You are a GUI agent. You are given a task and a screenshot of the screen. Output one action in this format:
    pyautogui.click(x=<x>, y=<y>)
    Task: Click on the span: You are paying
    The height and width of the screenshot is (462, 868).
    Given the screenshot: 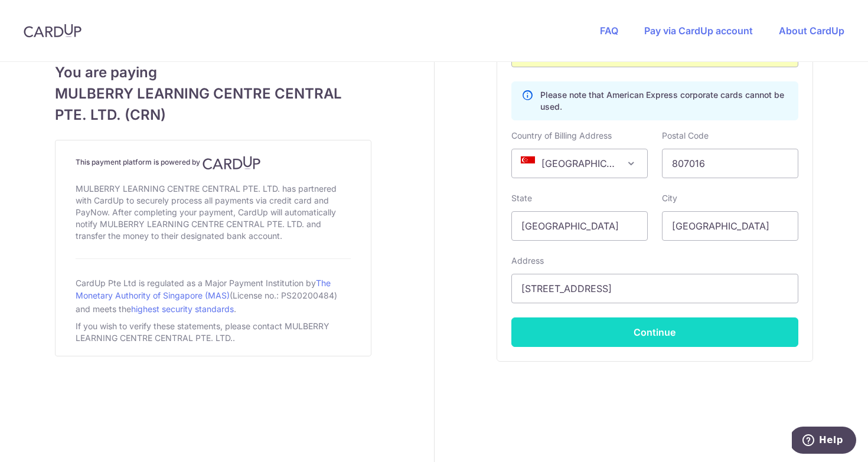 What is the action you would take?
    pyautogui.click(x=213, y=73)
    